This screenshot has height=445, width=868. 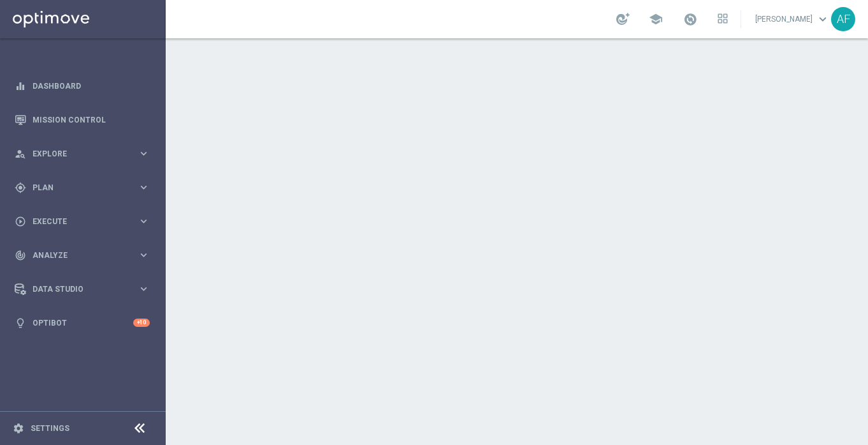 What do you see at coordinates (82, 323) in the screenshot?
I see `div: lightbulb Optibot +10` at bounding box center [82, 323].